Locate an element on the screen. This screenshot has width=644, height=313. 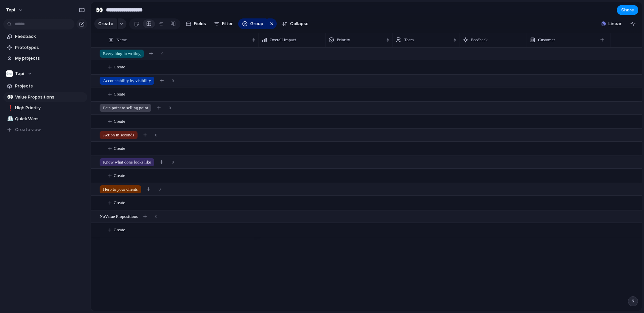
span: Pain point to selling point is located at coordinates (125, 108).